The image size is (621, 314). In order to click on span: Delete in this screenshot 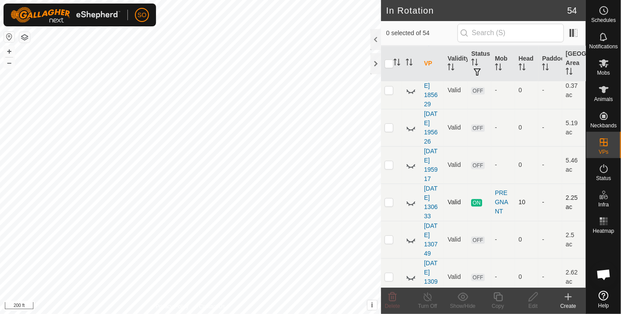, I will do `click(393, 306)`.